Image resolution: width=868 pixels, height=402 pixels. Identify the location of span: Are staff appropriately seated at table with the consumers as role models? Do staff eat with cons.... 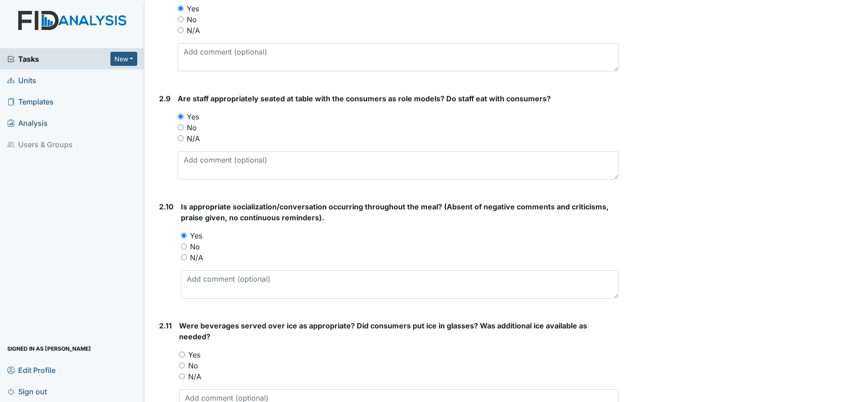
(364, 99).